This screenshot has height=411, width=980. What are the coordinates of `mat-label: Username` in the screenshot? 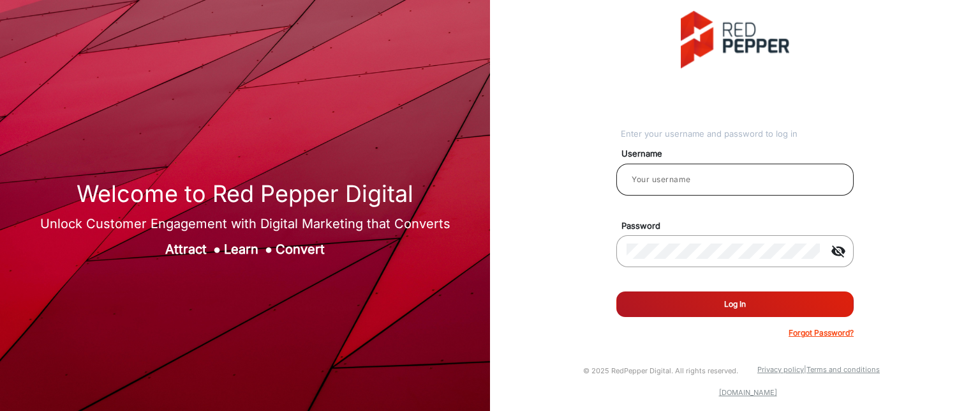 It's located at (741, 154).